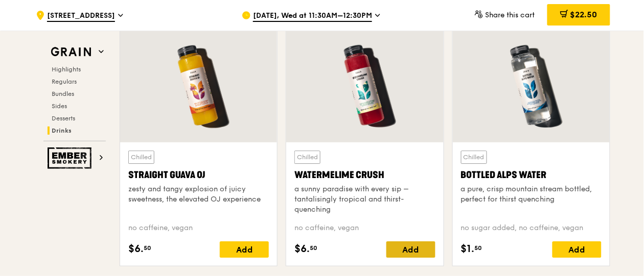 This screenshot has height=276, width=644. I want to click on span: $1., so click(468, 249).